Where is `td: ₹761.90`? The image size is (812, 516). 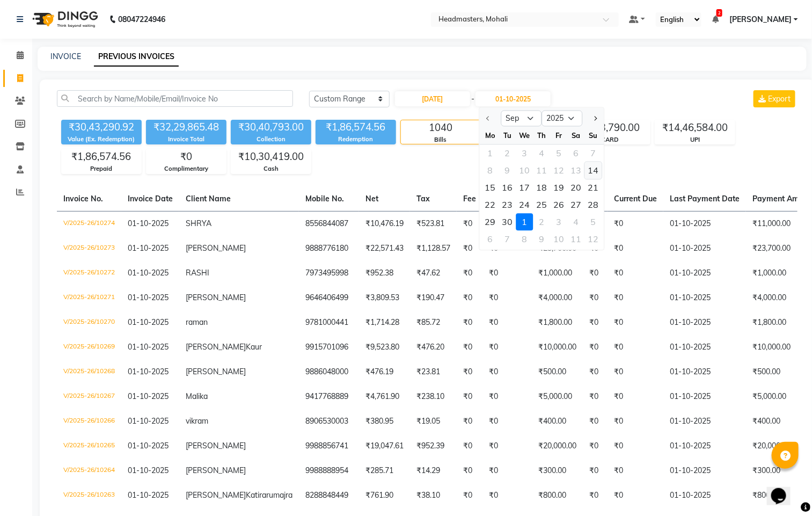 td: ₹761.90 is located at coordinates (384, 496).